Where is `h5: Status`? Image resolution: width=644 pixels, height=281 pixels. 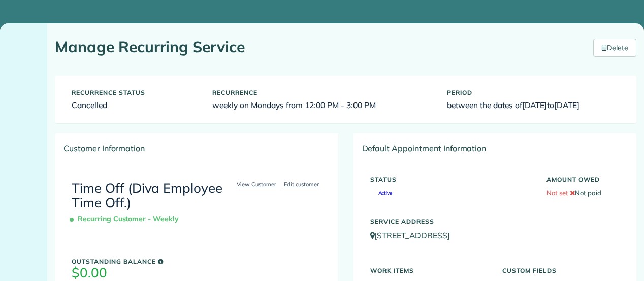 h5: Status is located at coordinates (451, 179).